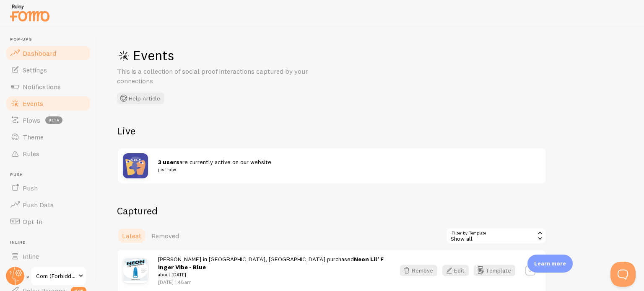 The width and height of the screenshot is (644, 291). What do you see at coordinates (456, 270) in the screenshot?
I see `button: Edit` at bounding box center [456, 270].